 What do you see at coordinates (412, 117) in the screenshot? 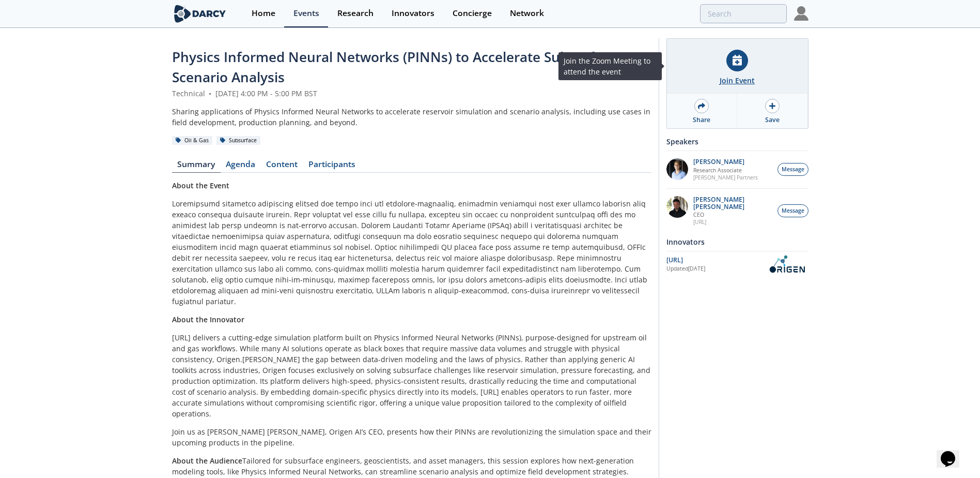
I see `div: Sharing applications of Physics Informed Neural Networks to accelerate reservoir simulation and s...` at bounding box center [412, 117].